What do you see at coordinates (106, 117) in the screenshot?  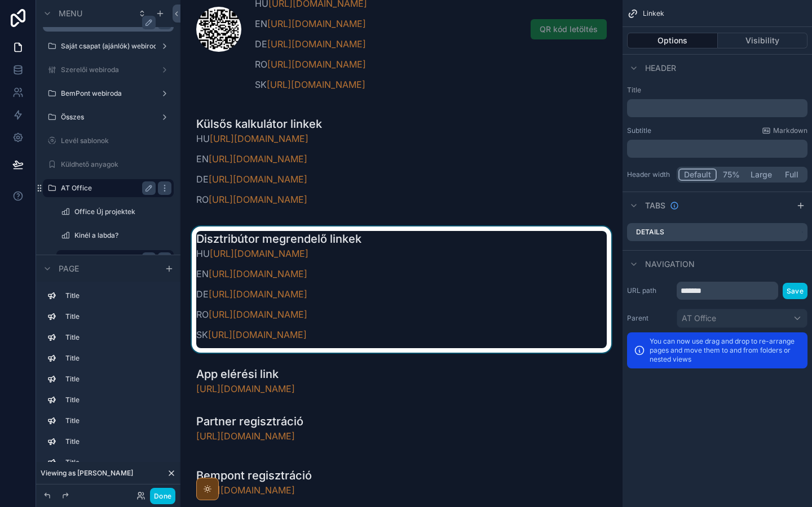 I see `a: Összes` at bounding box center [106, 117].